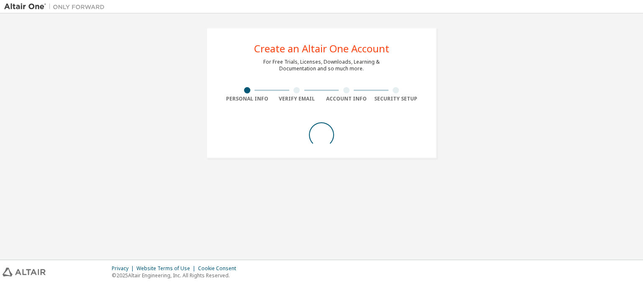  I want to click on div: Privacy, so click(124, 268).